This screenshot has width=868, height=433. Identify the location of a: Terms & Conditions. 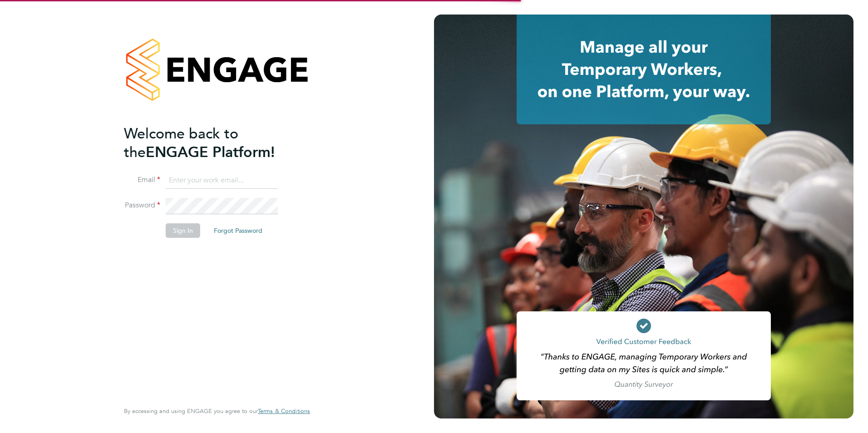
(283, 411).